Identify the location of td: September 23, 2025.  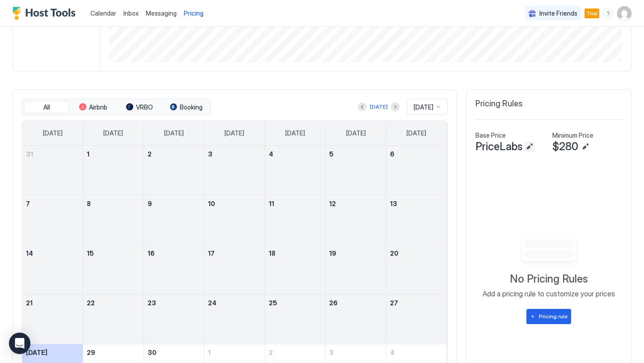
(174, 319).